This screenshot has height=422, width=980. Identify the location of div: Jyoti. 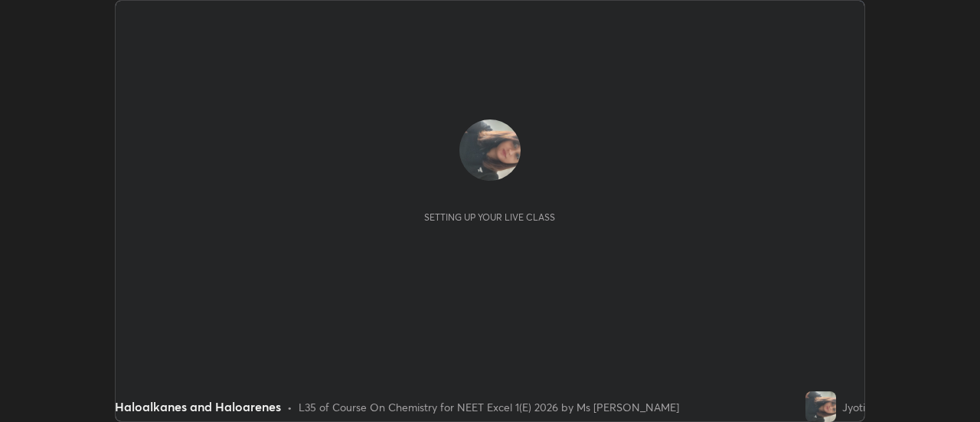
(854, 407).